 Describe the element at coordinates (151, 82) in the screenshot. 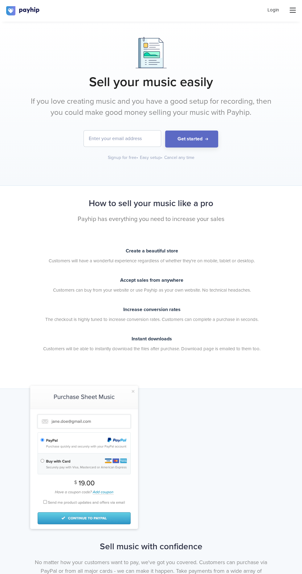

I see `h1: Sell your music easily` at that location.